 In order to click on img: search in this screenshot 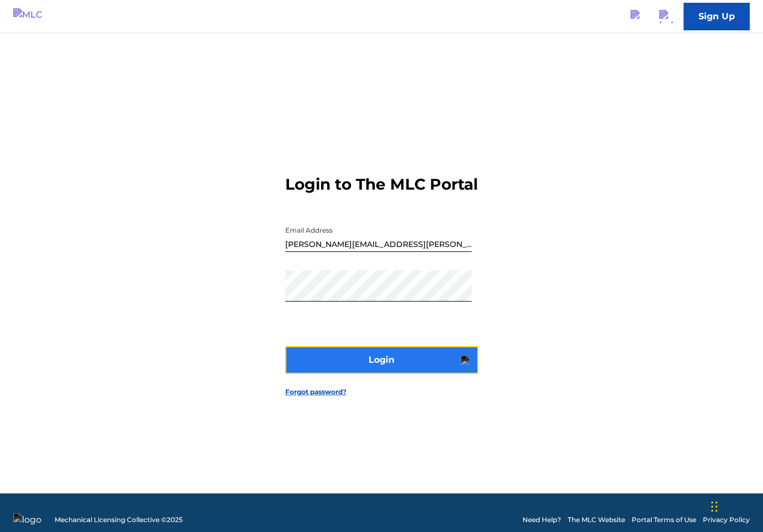, I will do `click(637, 17)`.